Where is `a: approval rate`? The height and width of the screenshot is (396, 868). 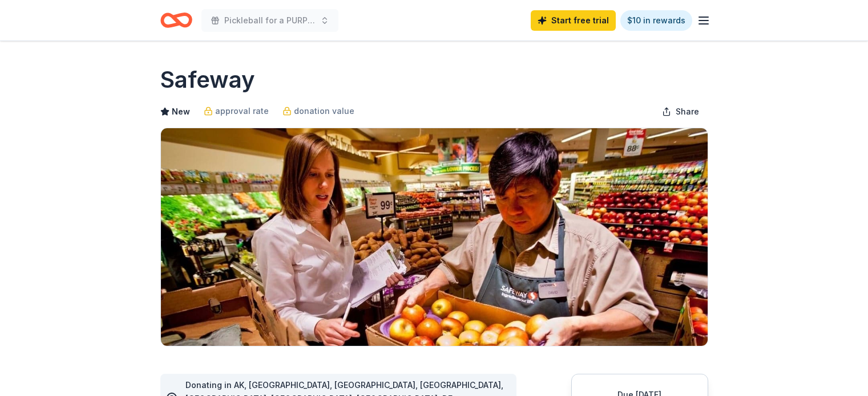
a: approval rate is located at coordinates (236, 111).